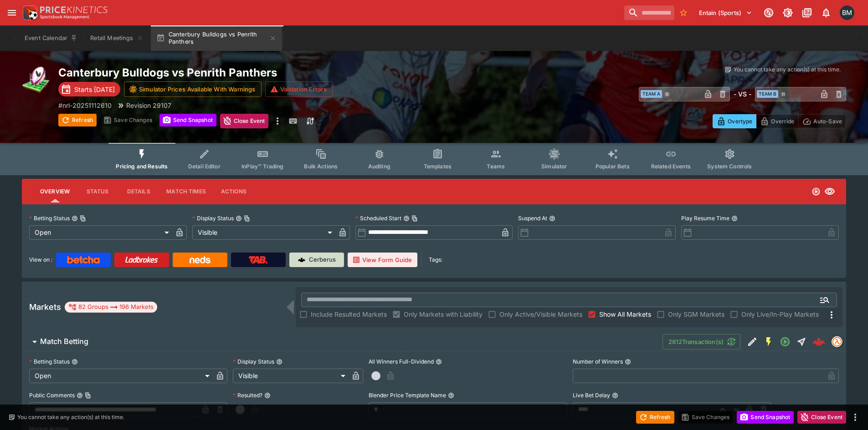  What do you see at coordinates (768, 342) in the screenshot?
I see `button: SGM Enabled` at bounding box center [768, 342].